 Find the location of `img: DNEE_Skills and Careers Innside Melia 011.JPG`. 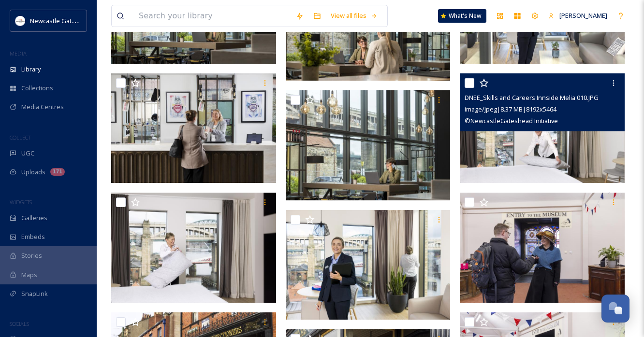

img: DNEE_Skills and Careers Innside Melia 011.JPG is located at coordinates (368, 265).